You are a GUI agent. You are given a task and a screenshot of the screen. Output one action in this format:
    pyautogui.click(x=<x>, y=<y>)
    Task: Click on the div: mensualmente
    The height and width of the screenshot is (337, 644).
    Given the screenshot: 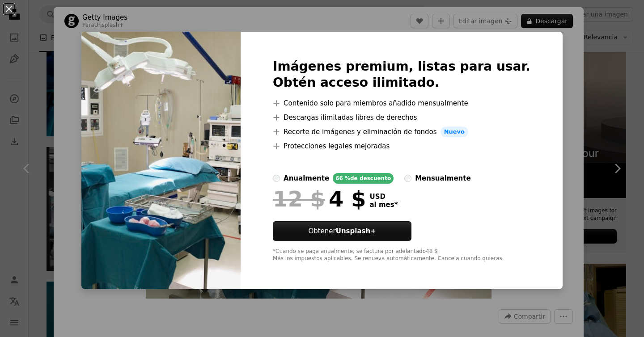 What is the action you would take?
    pyautogui.click(x=443, y=178)
    